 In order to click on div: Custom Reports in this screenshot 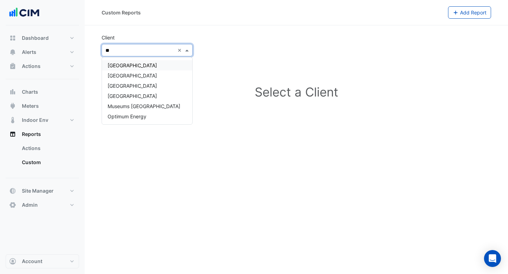, I will do `click(121, 12)`.